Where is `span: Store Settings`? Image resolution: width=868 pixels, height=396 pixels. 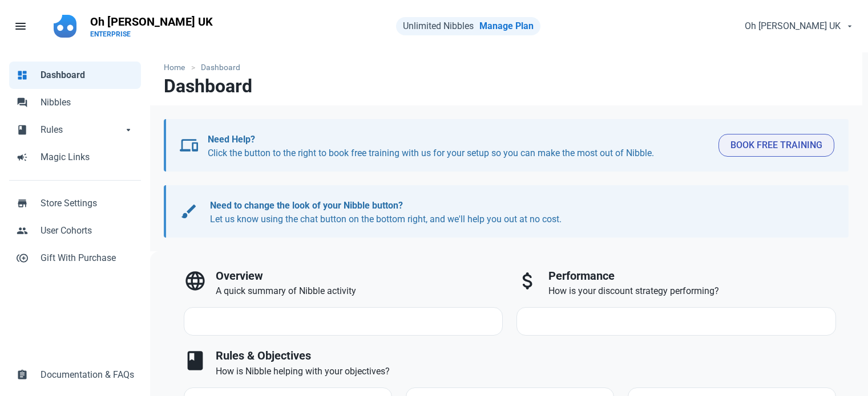
span: Store Settings is located at coordinates (87, 204).